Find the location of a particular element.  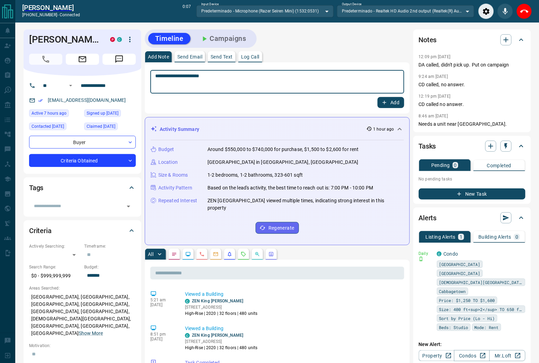

p: Budget: is located at coordinates (110, 267).